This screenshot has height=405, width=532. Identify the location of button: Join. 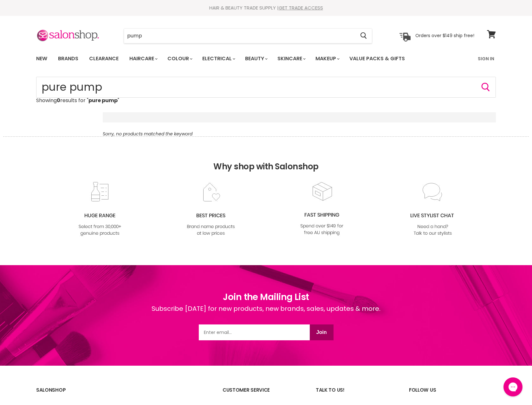
(321, 333).